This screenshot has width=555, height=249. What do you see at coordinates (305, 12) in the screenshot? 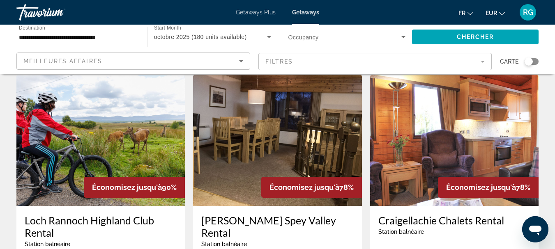
I see `span: Getaways` at bounding box center [305, 12].